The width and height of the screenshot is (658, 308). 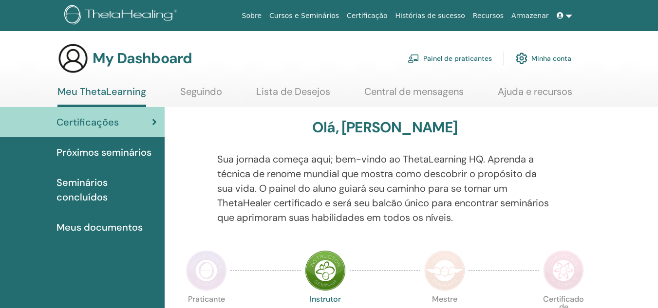 I want to click on h3: My Dashboard, so click(x=142, y=58).